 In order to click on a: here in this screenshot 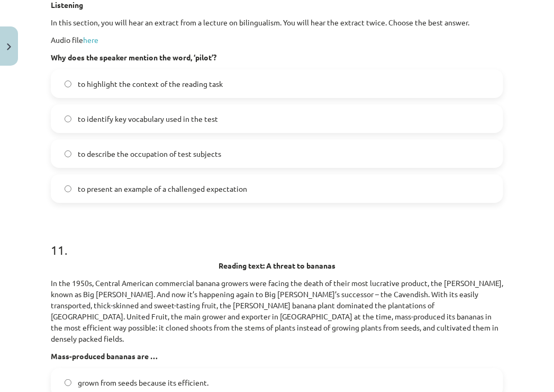, I will do `click(91, 40)`.